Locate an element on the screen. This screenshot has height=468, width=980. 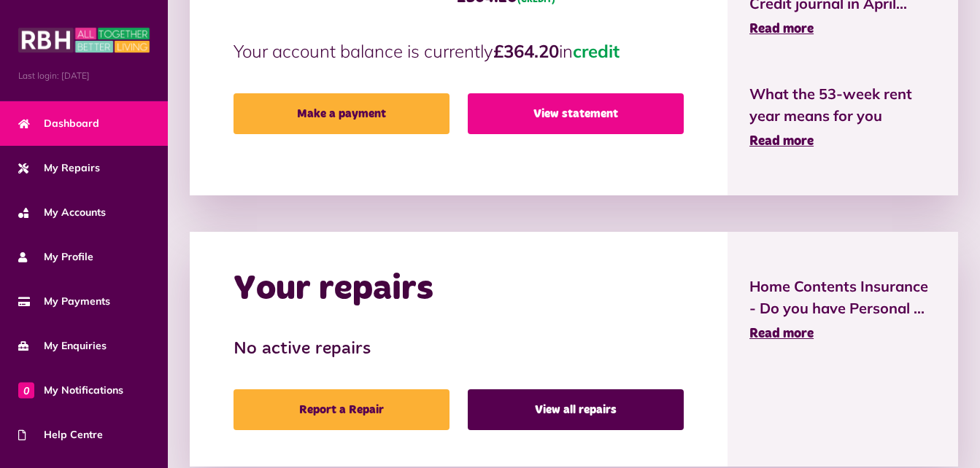
a: Report a Repair is located at coordinates (342, 410).